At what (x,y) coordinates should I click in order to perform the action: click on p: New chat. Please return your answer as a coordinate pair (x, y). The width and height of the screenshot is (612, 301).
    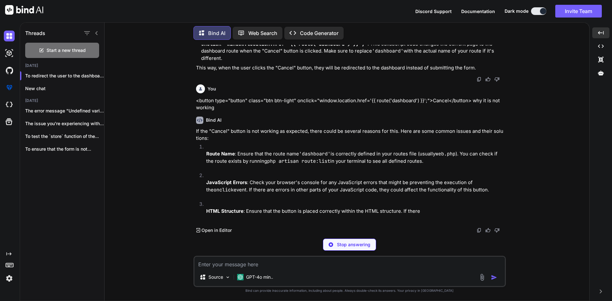
    Looking at the image, I should click on (65, 89).